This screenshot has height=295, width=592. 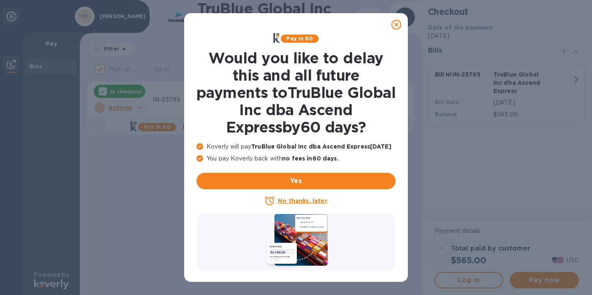 What do you see at coordinates (296, 181) in the screenshot?
I see `span: Yes` at bounding box center [296, 181].